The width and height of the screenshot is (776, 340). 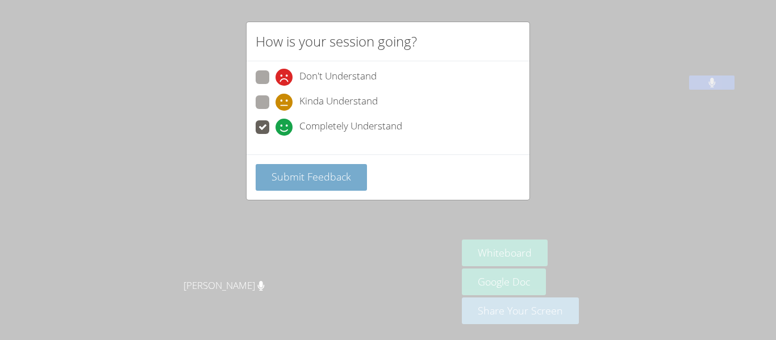 I want to click on h2: How is your session going?, so click(x=336, y=41).